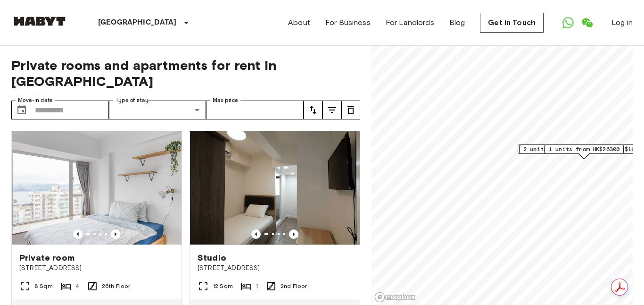 This screenshot has width=644, height=305. I want to click on img: Marketing picture of unit HK_01-067-001-01, so click(275, 188).